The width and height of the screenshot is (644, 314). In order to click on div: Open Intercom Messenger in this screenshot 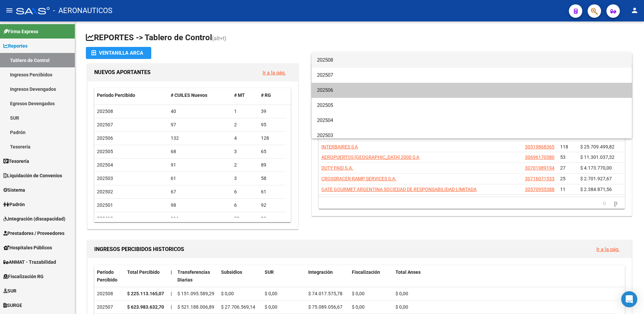, I will do `click(629, 299)`.